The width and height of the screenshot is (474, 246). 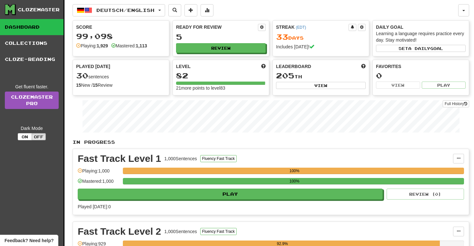 I want to click on span: a daily, so click(x=419, y=48).